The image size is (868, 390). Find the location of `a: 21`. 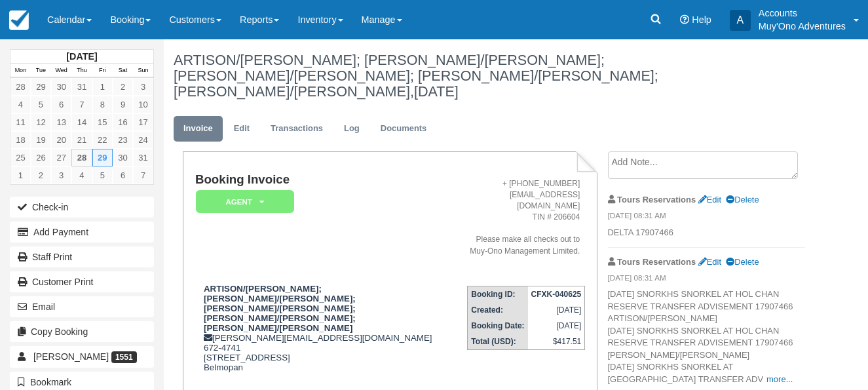

a: 21 is located at coordinates (81, 140).